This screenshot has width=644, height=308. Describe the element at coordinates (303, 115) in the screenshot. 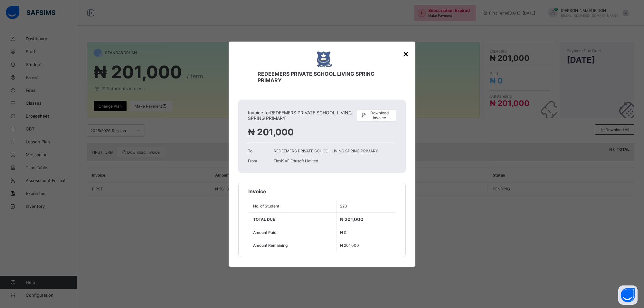

I see `span: Invoice for REDEEMERS PRIVATE SCHOOL LIVING SPRING PRIMARY` at that location.